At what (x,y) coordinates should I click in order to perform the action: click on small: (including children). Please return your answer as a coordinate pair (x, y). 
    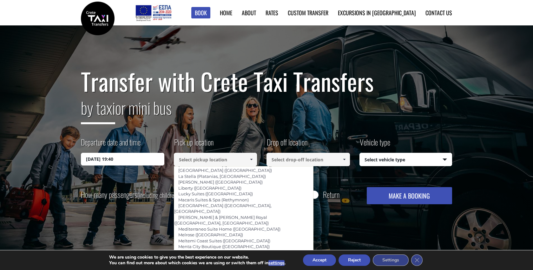
    Looking at the image, I should click on (158, 195).